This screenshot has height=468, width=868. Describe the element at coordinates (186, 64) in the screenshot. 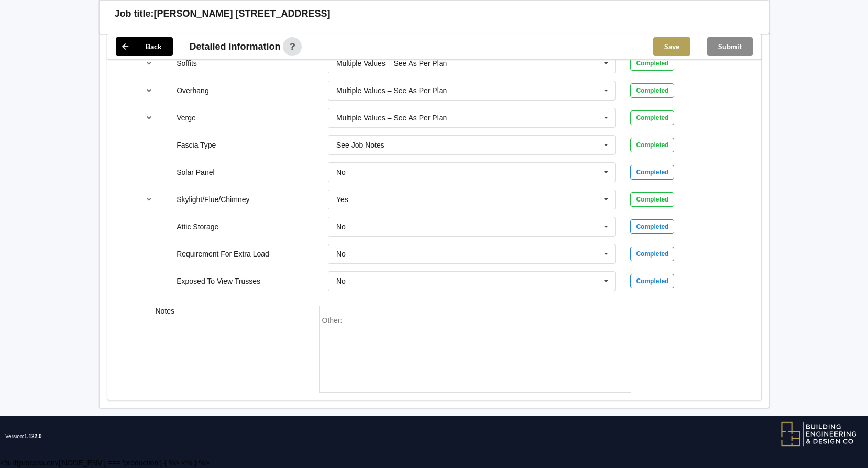

I see `label: Soffits` at that location.